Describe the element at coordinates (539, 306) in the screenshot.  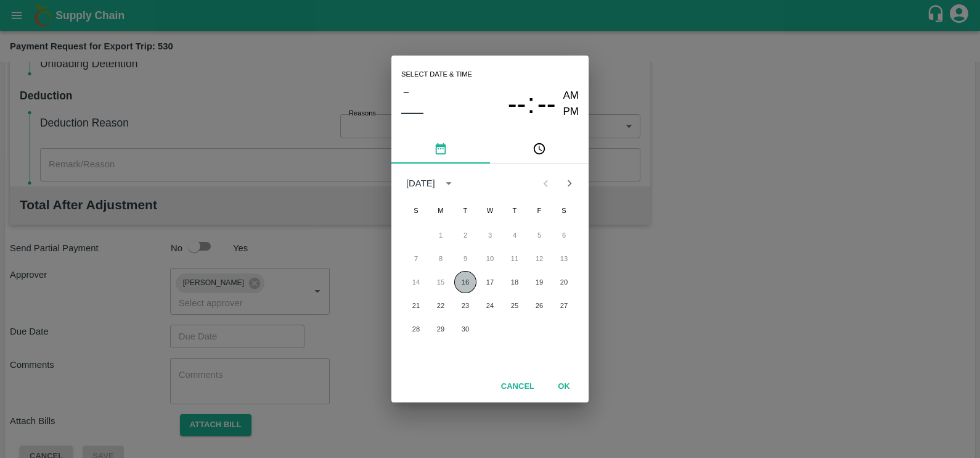
I see `button: 26` at that location.